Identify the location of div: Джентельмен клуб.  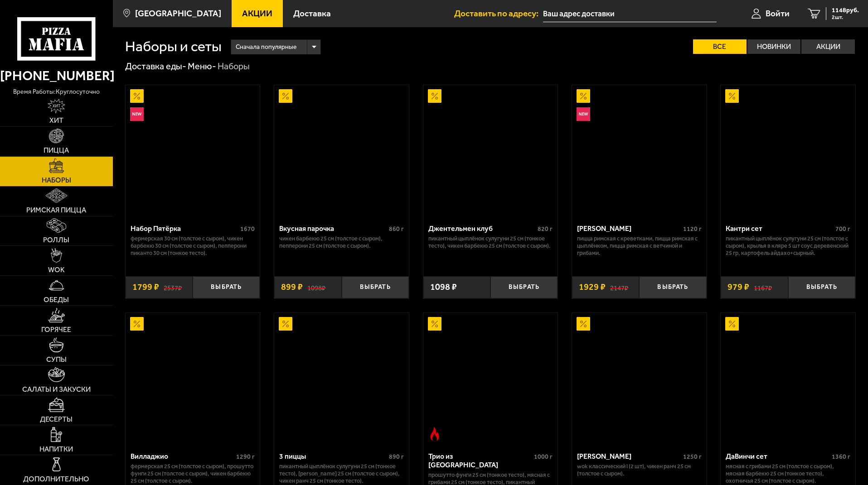
(481, 229).